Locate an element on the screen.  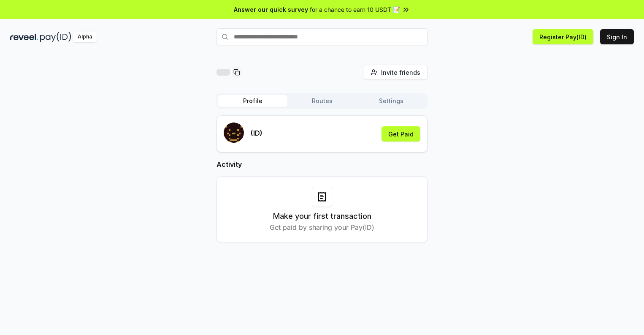
button: Invite friends is located at coordinates (396, 72).